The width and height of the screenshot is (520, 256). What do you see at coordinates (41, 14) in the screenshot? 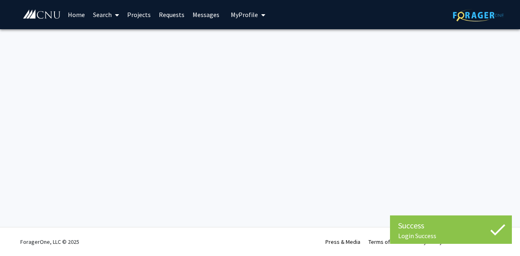
I see `img: Christopher Newport University Logo` at bounding box center [41, 14].